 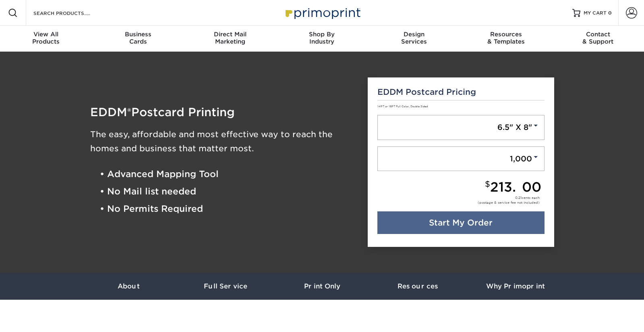 I want to click on div: Services, so click(x=414, y=38).